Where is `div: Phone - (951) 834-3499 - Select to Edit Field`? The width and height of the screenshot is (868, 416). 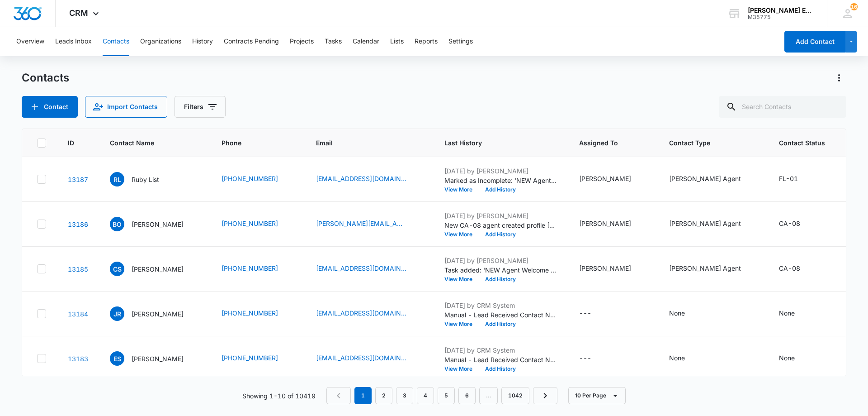 div: Phone - (951) 834-3499 - Select to Edit Field is located at coordinates (258, 224).